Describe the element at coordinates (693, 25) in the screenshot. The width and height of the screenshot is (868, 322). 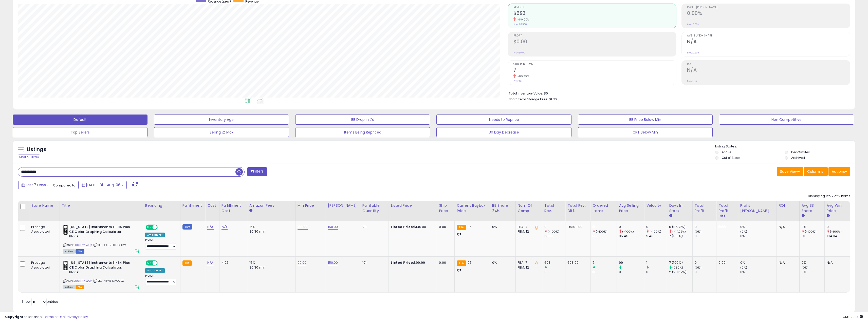
I see `small: Prev: 0.00%` at that location.